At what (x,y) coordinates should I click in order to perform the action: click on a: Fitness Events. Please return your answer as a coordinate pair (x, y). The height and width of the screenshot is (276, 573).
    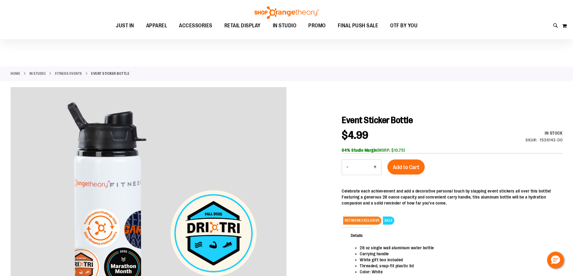
    Looking at the image, I should click on (69, 74).